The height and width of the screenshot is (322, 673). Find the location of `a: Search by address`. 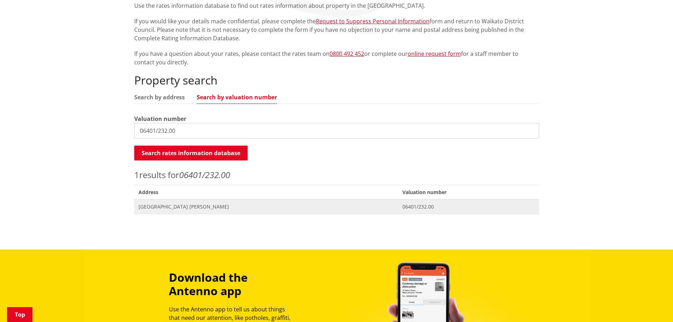

a: Search by address is located at coordinates (159, 97).